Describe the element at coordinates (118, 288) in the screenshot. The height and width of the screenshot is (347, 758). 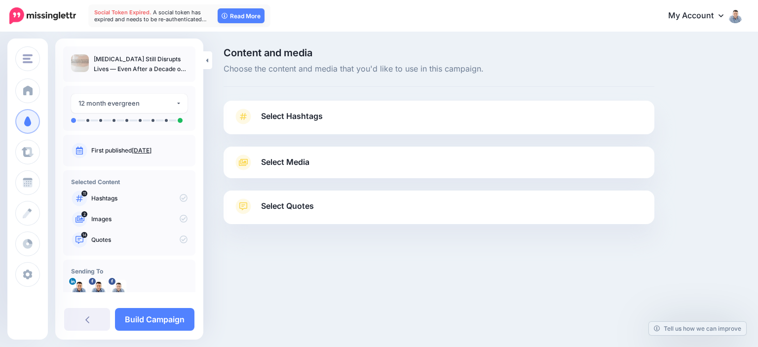
I see `img: 314711257_591634639425664_4253036275454092205_n-bsa138807.jpg` at that location.